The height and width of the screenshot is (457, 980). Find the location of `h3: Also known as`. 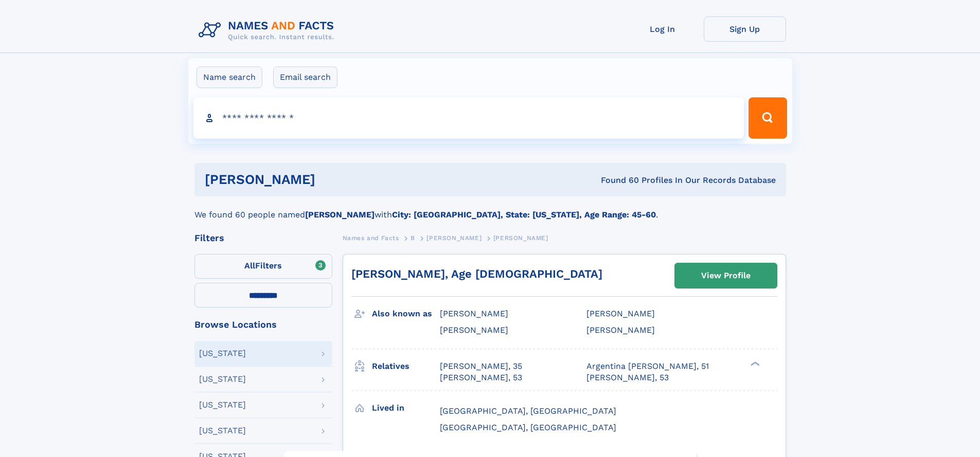

h3: Also known as is located at coordinates (406, 313).